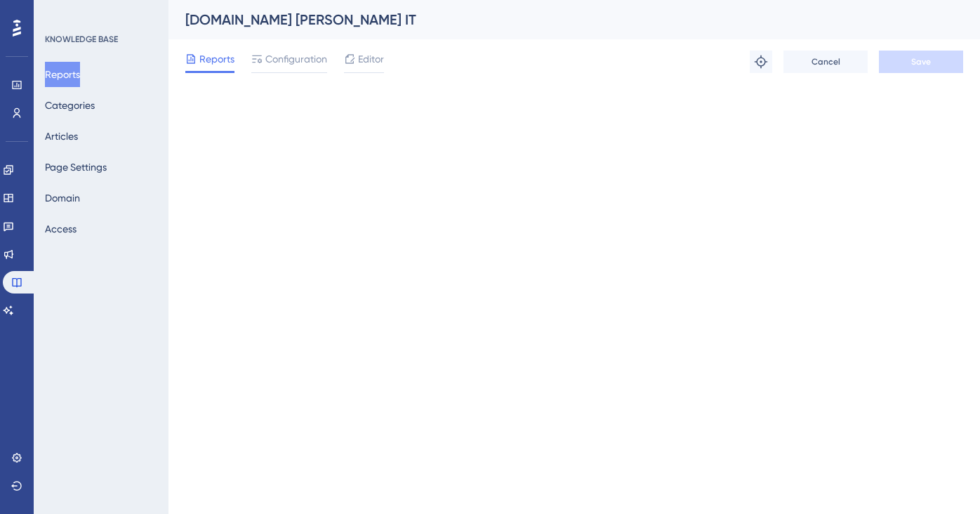 The height and width of the screenshot is (514, 980). I want to click on span: Configuration, so click(296, 59).